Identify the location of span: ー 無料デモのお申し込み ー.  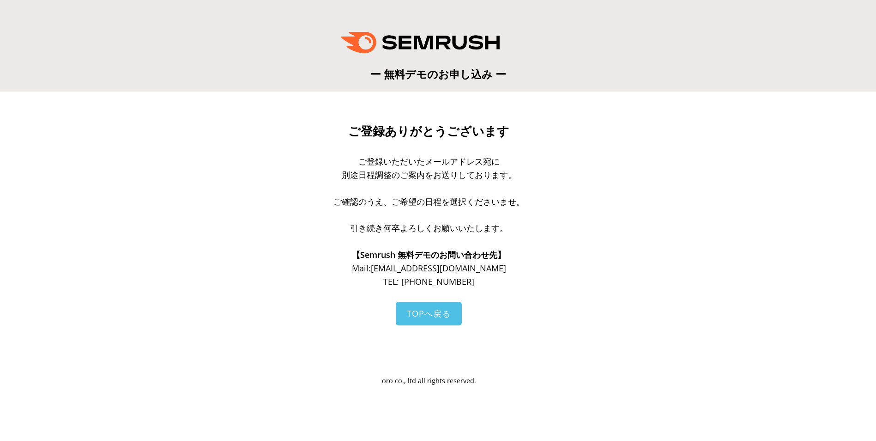
(438, 74).